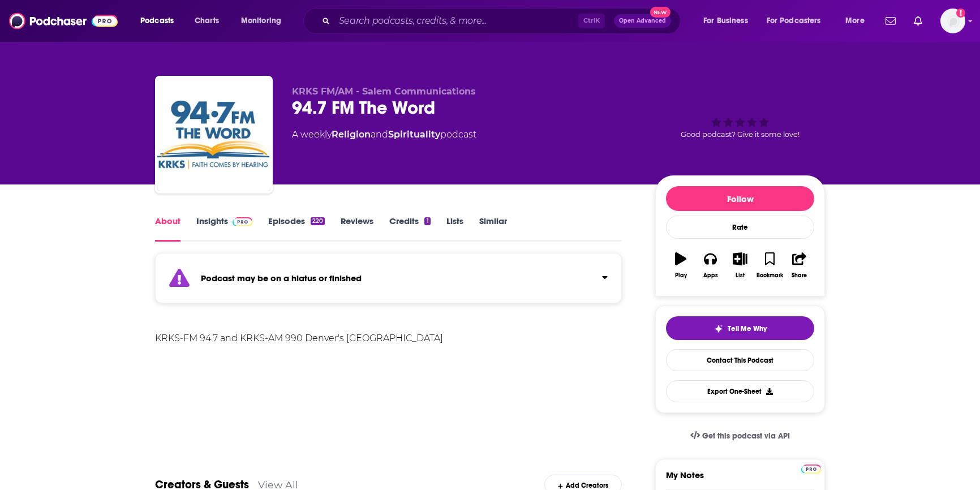 This screenshot has height=490, width=980. I want to click on a: Credits1, so click(410, 229).